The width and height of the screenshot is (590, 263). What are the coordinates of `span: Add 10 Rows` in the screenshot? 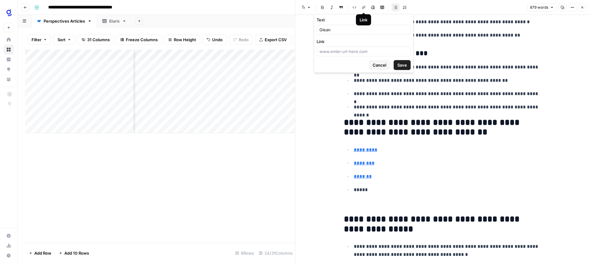 It's located at (77, 253).